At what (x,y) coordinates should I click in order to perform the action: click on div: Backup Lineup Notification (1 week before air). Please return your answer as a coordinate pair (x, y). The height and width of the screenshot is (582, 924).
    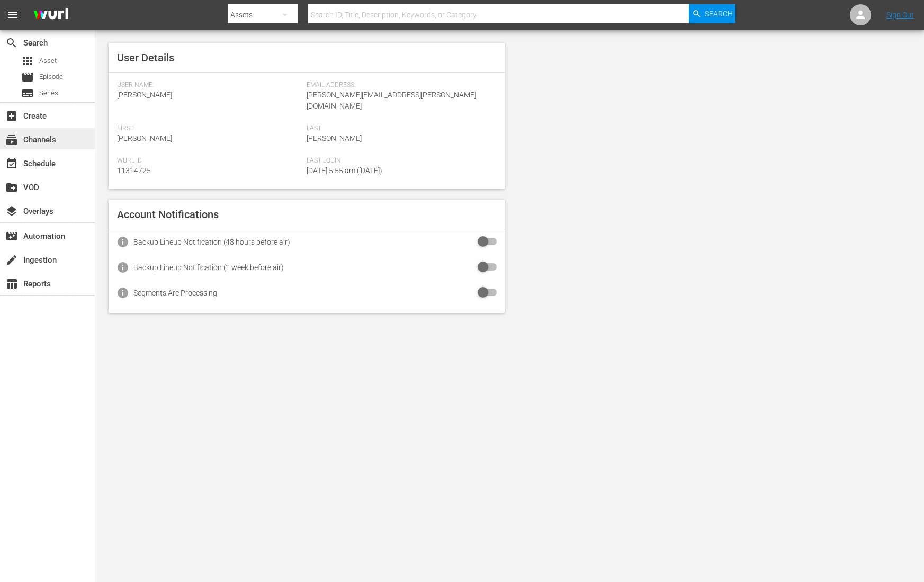
    Looking at the image, I should click on (209, 268).